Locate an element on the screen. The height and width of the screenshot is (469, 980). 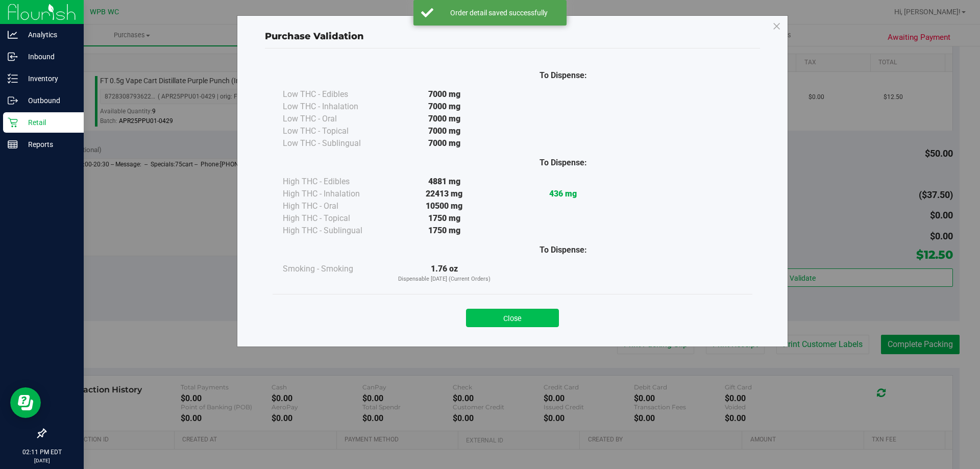
div: Smoking - Smoking is located at coordinates (334, 269).